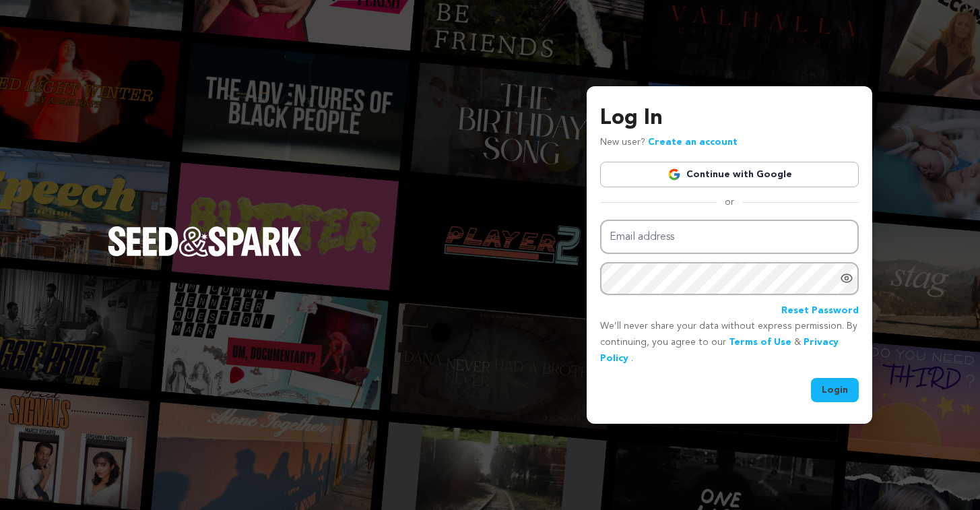  Describe the element at coordinates (730, 342) in the screenshot. I see `p: We’ll never share your data without express permission. By continuing, you agree to our & .` at that location.